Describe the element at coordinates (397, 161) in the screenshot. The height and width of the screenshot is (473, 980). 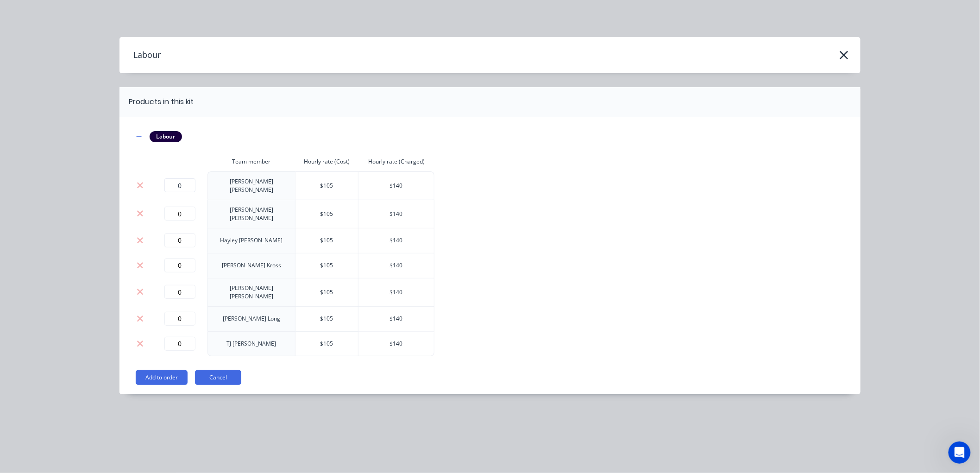
I see `th: Hourly rate (Charged)` at that location.